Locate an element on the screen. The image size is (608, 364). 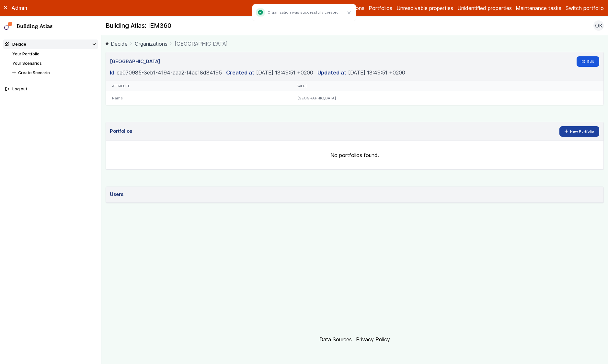
p: No portfolios found. is located at coordinates (355, 155).